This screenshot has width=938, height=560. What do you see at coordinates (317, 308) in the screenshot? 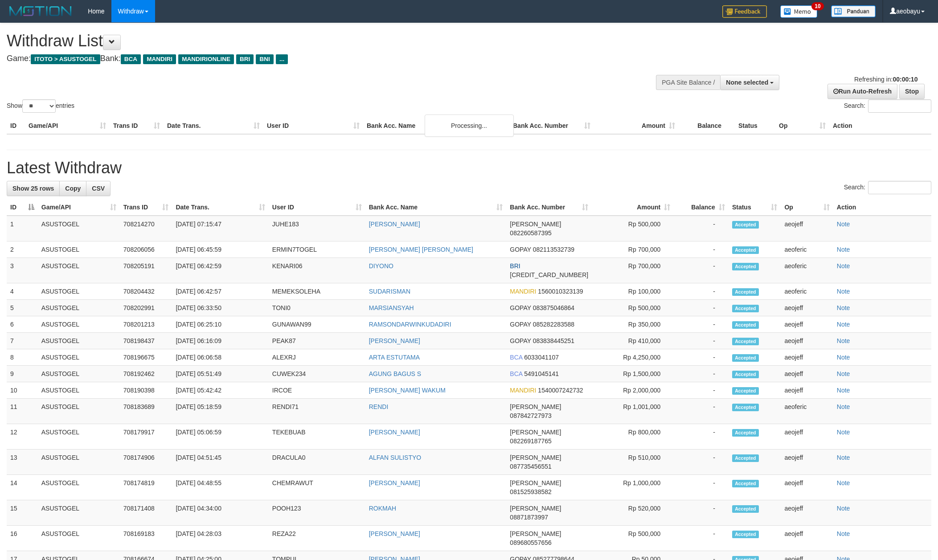
I see `td: TONI0` at bounding box center [317, 308].